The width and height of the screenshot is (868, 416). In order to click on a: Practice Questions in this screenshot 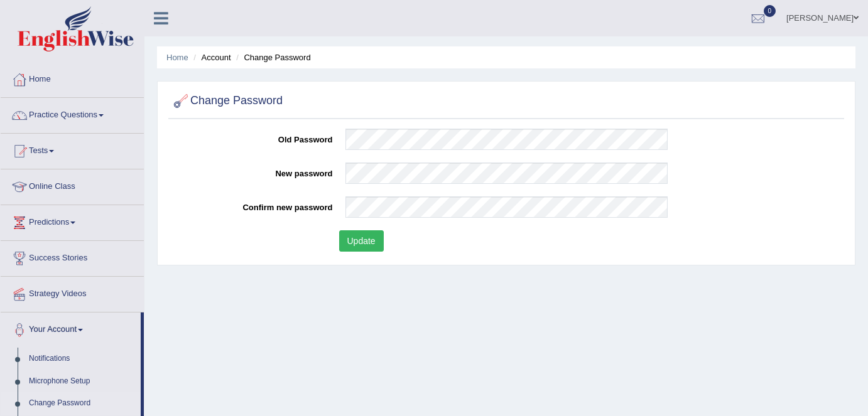, I will do `click(72, 114)`.